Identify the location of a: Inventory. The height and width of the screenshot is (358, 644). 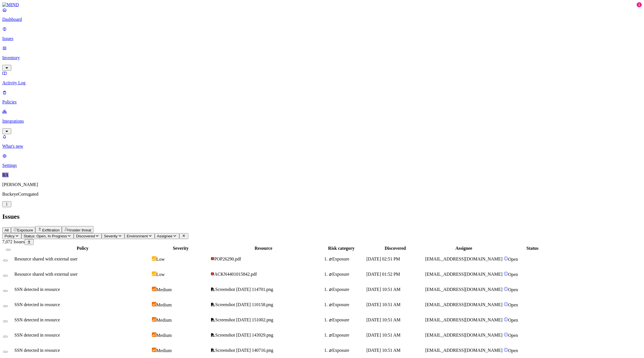
(322, 58).